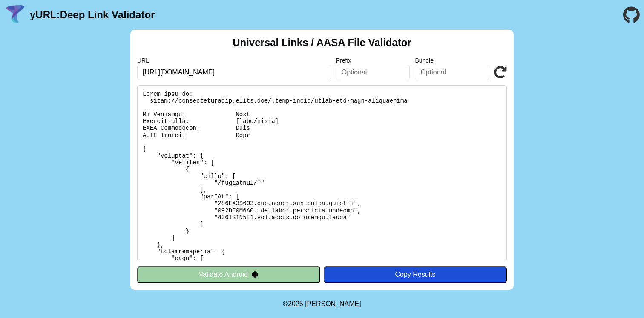  What do you see at coordinates (373, 61) in the screenshot?
I see `label: Prefix` at bounding box center [373, 61].